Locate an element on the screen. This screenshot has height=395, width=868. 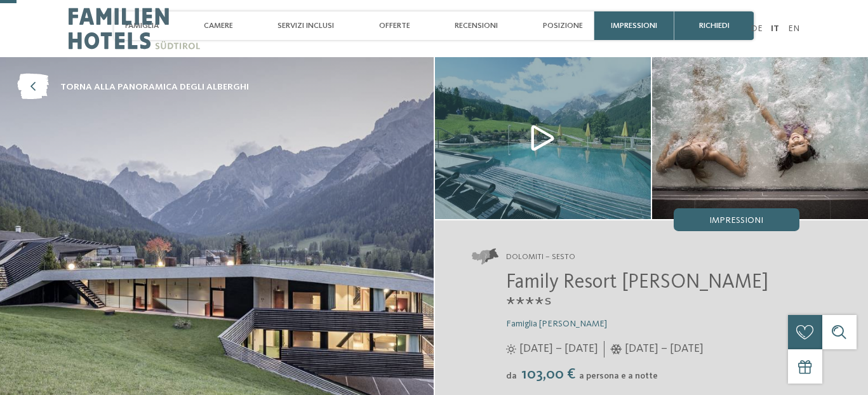
span: 103,00 € is located at coordinates (547, 374).